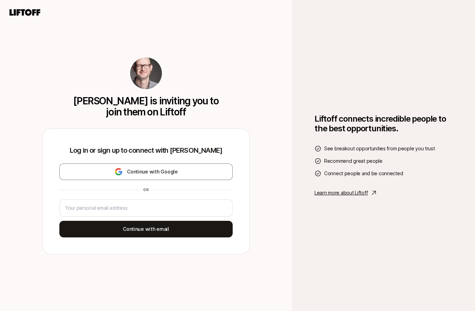 This screenshot has height=311, width=475. I want to click on button: Continue with Google, so click(146, 172).